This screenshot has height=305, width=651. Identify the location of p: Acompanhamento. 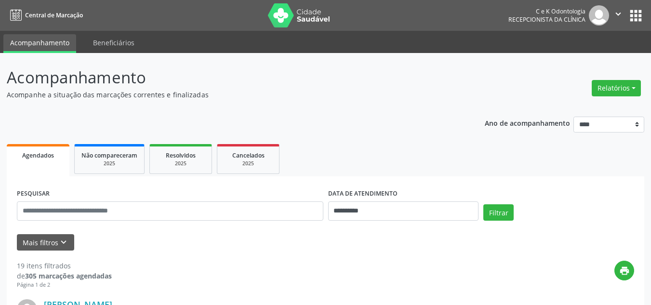
(230, 78).